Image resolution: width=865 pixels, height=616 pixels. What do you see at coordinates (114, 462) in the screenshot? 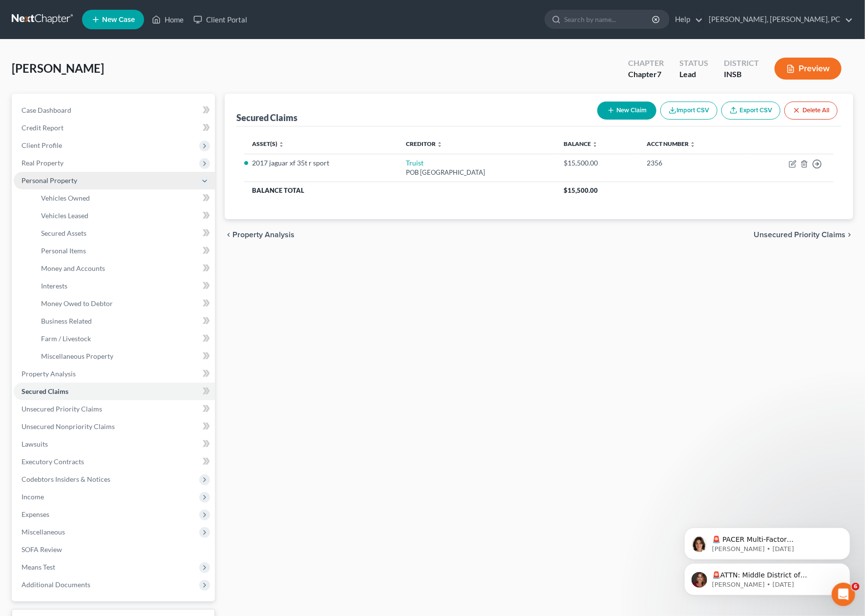
I see `a: Executory Contracts` at bounding box center [114, 462].